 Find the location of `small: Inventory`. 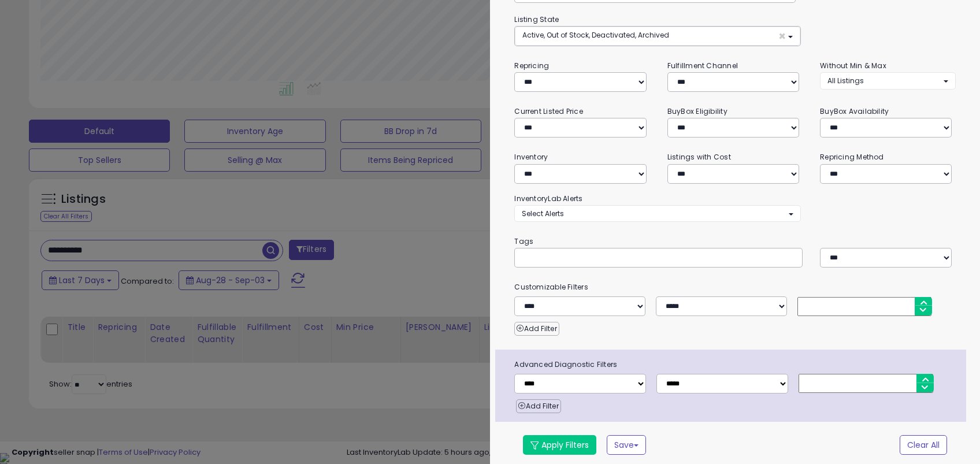

small: Inventory is located at coordinates (531, 157).